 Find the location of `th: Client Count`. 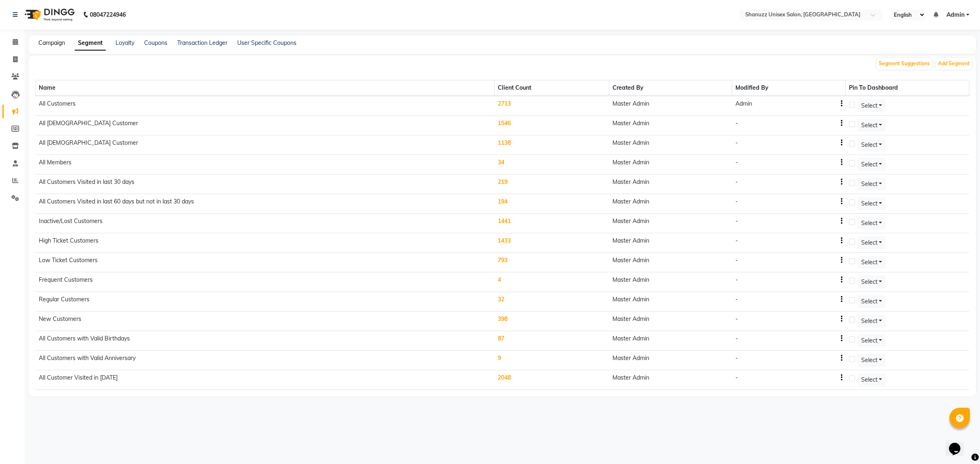

th: Client Count is located at coordinates (552, 88).